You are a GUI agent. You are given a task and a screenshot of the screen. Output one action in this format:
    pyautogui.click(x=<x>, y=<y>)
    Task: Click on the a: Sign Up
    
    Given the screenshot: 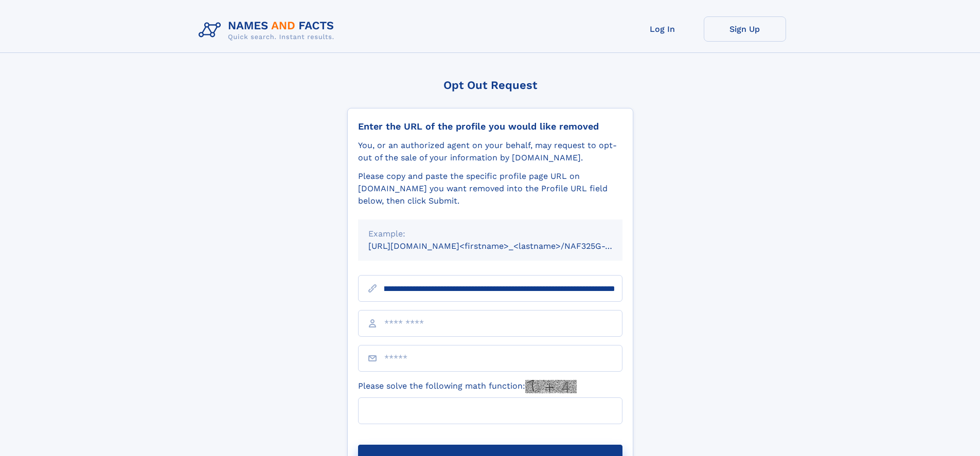 What is the action you would take?
    pyautogui.click(x=745, y=29)
    